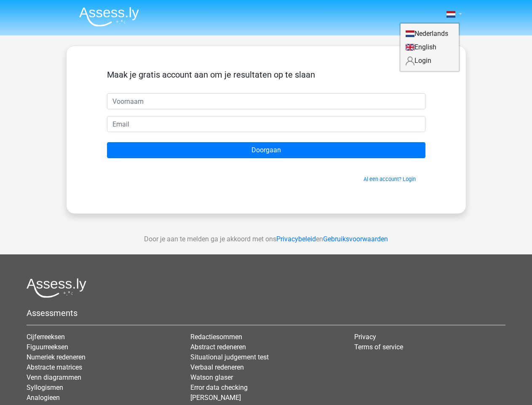  I want to click on input: Voornaam, so click(266, 101).